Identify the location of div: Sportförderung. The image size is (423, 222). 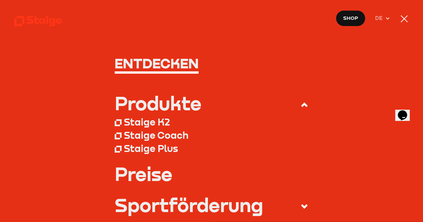
(189, 205).